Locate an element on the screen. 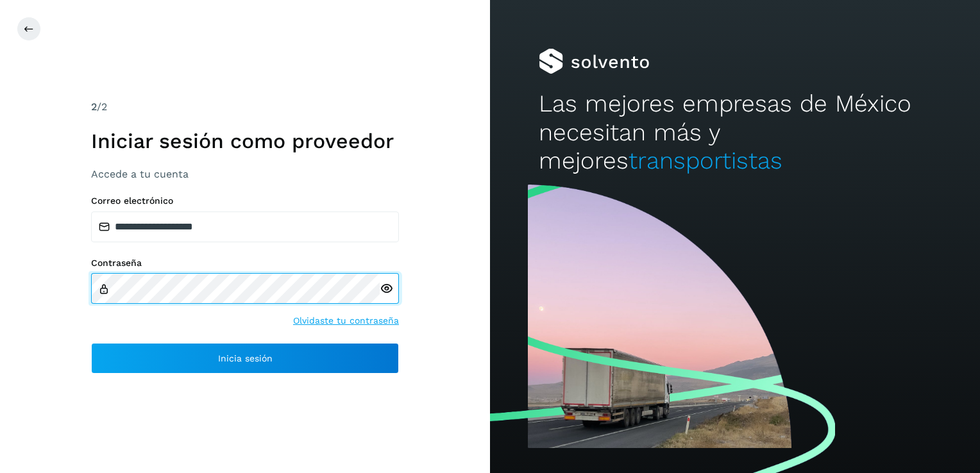  label: Contraseña is located at coordinates (245, 263).